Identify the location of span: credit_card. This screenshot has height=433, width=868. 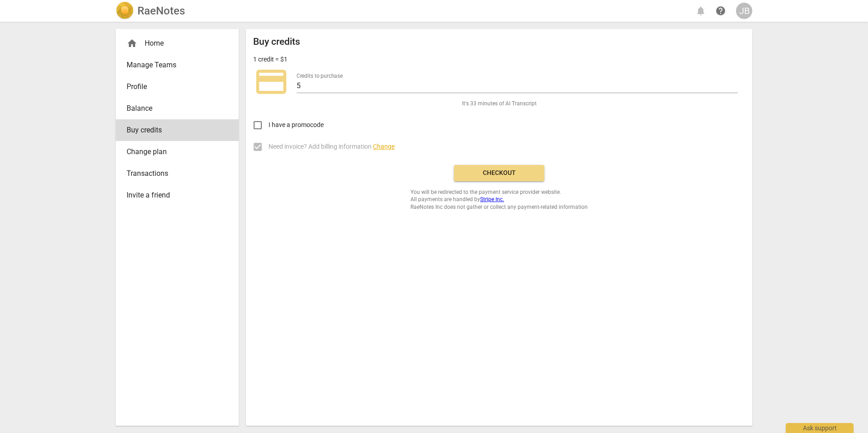
(271, 82).